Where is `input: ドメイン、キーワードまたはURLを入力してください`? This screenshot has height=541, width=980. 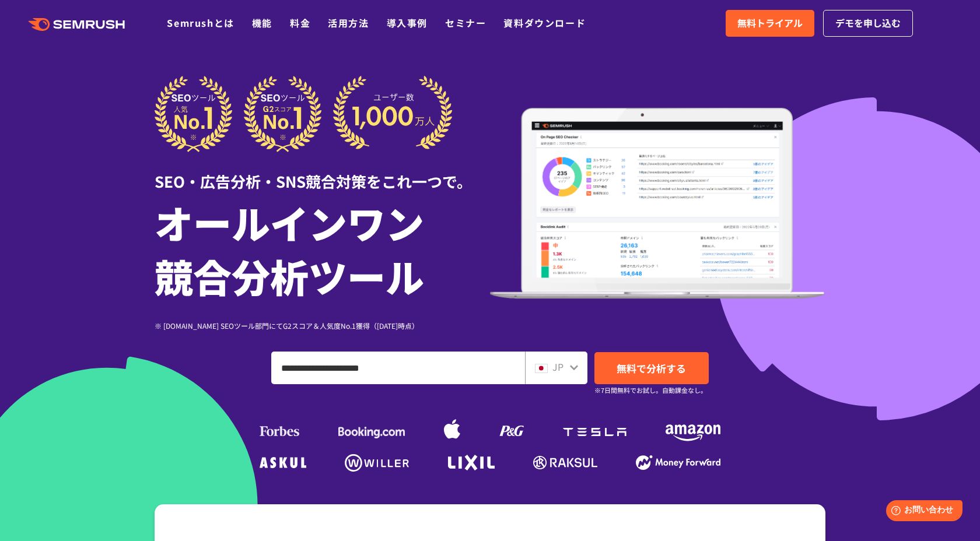
input: ドメイン、キーワードまたはURLを入力してください is located at coordinates (398, 368).